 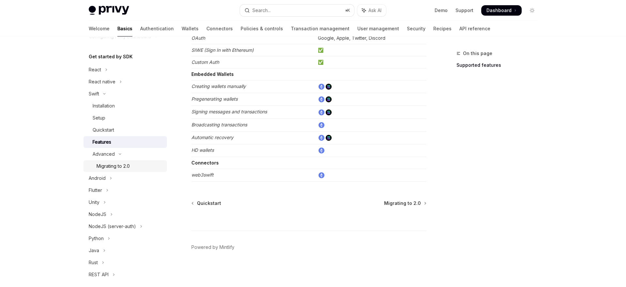 I want to click on img: light logo, so click(x=109, y=10).